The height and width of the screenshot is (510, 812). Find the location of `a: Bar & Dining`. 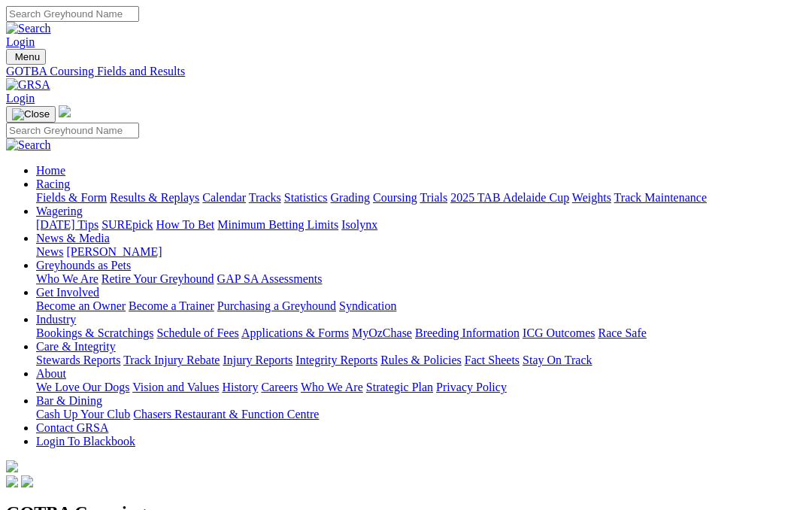

a: Bar & Dining is located at coordinates (69, 401).